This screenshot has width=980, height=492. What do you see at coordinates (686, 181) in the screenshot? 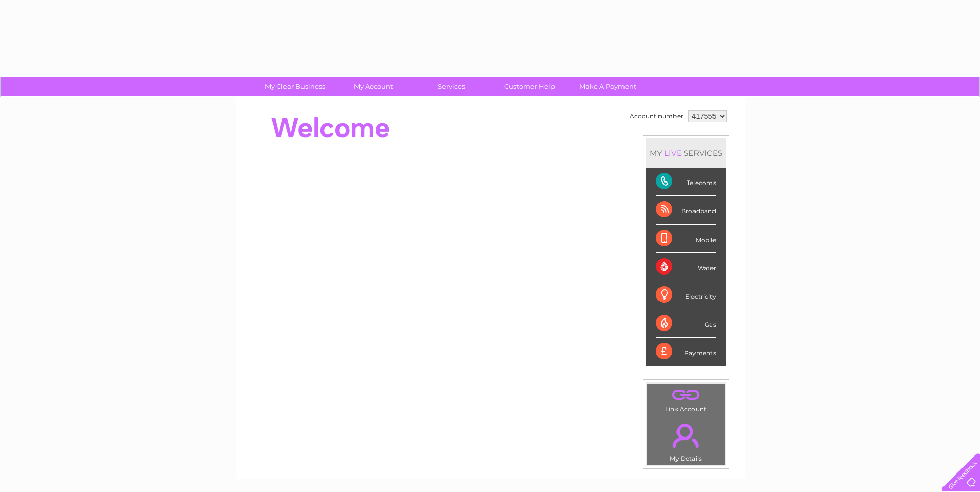
I see `div: Telecoms` at bounding box center [686, 181].